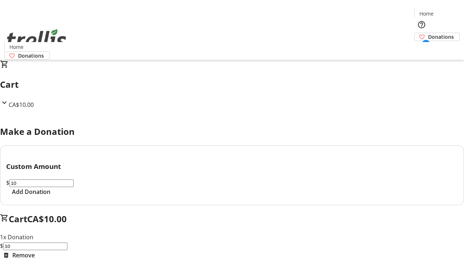 The image size is (464, 261). I want to click on span: Add Donation, so click(31, 192).